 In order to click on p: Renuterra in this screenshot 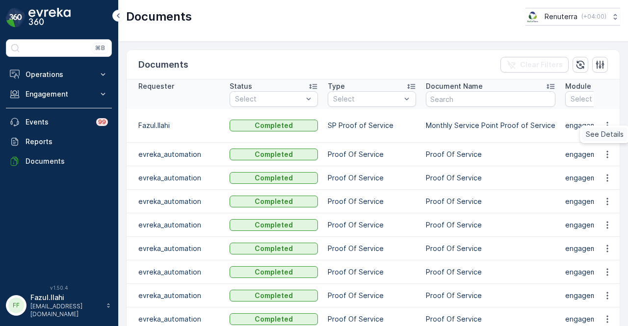, I will do `click(561, 17)`.